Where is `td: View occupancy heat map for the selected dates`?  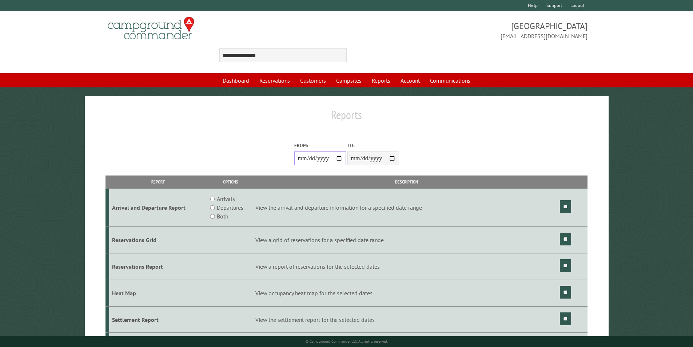
td: View occupancy heat map for the selected dates is located at coordinates (406, 293).